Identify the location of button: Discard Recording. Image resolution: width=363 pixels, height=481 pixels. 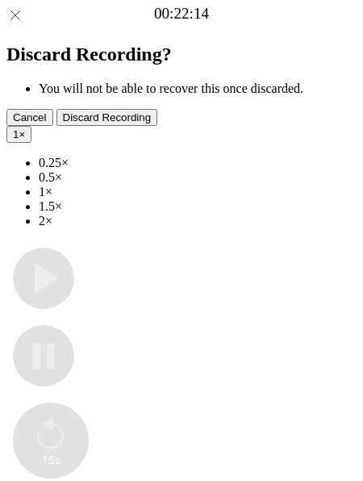
(107, 117).